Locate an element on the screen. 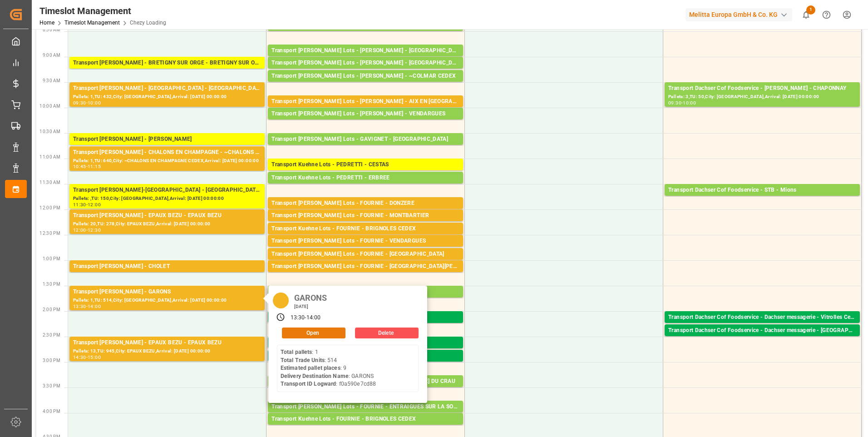 This screenshot has height=437, width=868. span: 8:30 AM is located at coordinates (51, 29).